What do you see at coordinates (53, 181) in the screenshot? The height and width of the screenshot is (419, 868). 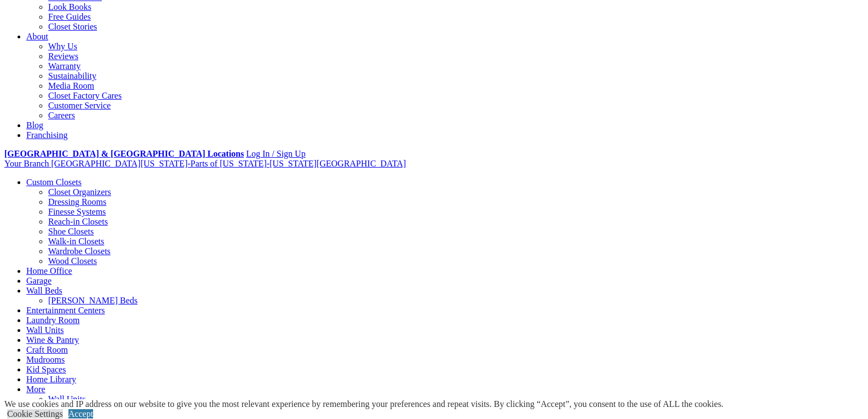 I see `a: Custom Closets` at bounding box center [53, 181].